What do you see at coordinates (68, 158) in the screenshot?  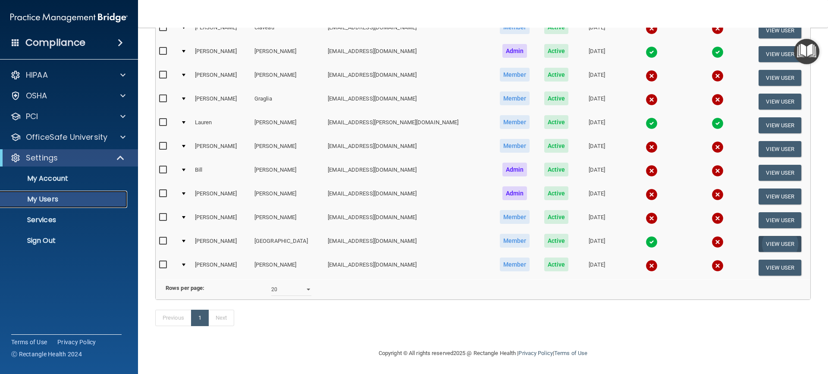 I see `a: Settings` at bounding box center [68, 158].